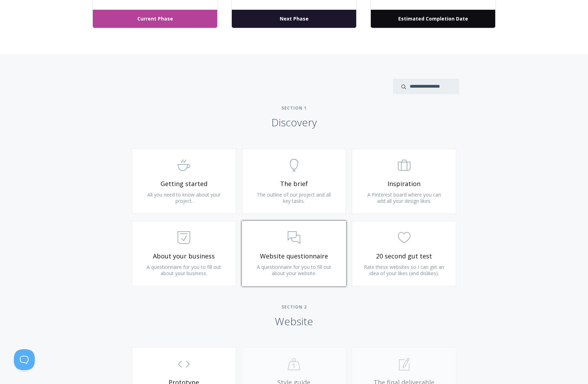 The width and height of the screenshot is (588, 384). What do you see at coordinates (404, 256) in the screenshot?
I see `span: 20 second gut test` at bounding box center [404, 256].